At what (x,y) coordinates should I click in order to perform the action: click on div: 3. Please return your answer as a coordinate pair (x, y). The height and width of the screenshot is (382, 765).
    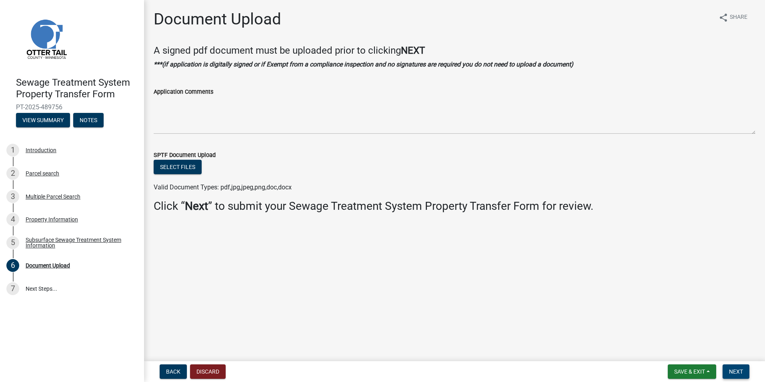
    Looking at the image, I should click on (13, 196).